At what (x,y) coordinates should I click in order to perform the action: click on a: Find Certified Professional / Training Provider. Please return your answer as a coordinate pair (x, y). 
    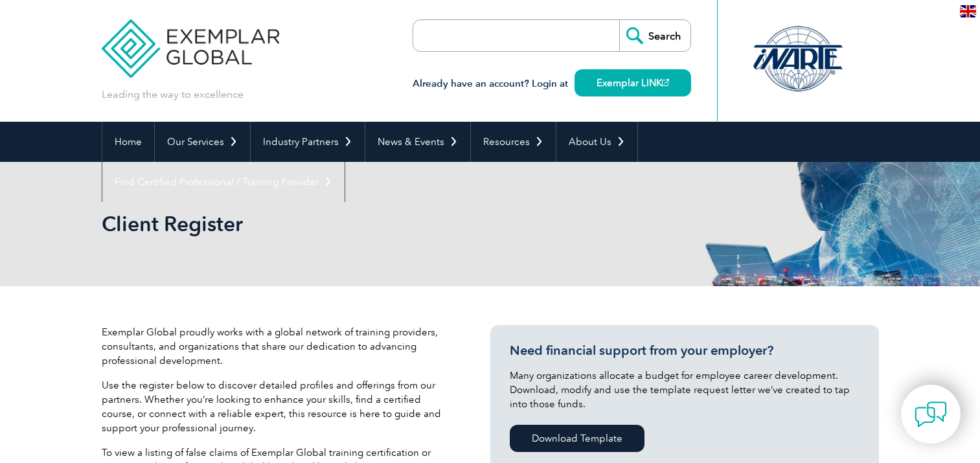
    Looking at the image, I should click on (224, 182).